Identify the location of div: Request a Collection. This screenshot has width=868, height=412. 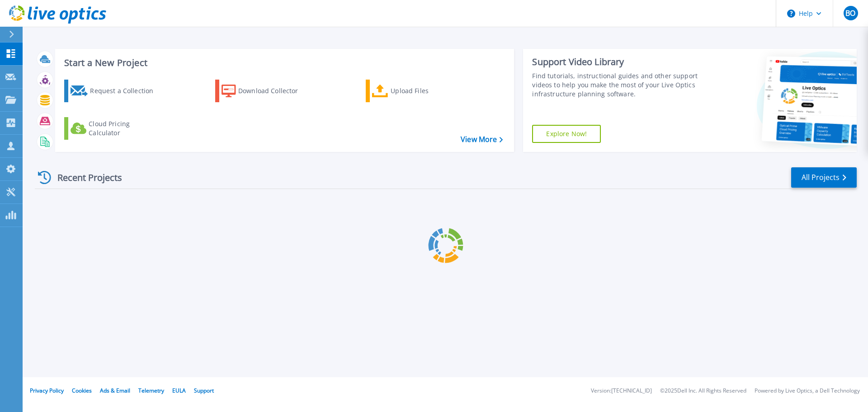
(126, 91).